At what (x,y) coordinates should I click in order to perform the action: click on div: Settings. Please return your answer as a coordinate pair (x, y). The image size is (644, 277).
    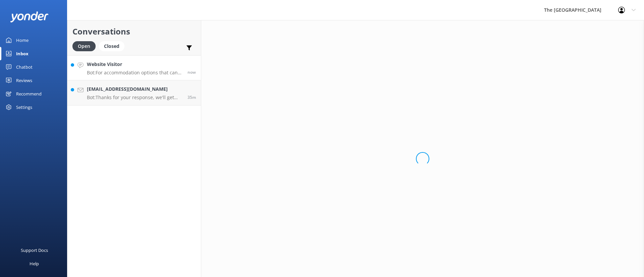
    Looking at the image, I should click on (24, 107).